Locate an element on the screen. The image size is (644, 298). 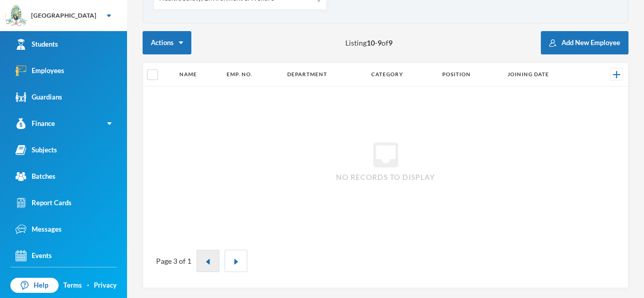
div: Employees is located at coordinates (40, 71).